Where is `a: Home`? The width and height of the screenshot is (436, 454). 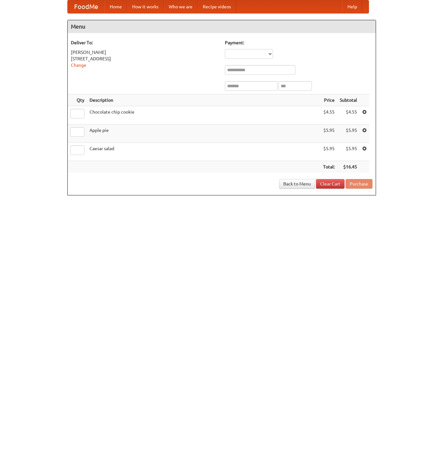
a: Home is located at coordinates (116, 7).